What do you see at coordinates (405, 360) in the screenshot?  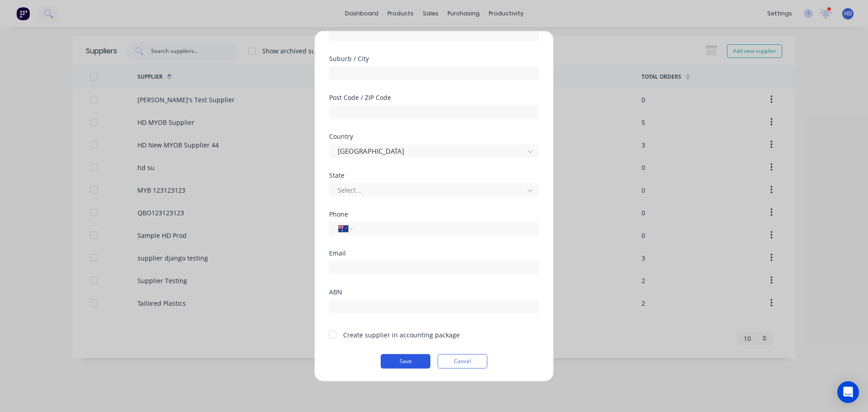 I see `button: Save` at bounding box center [405, 360].